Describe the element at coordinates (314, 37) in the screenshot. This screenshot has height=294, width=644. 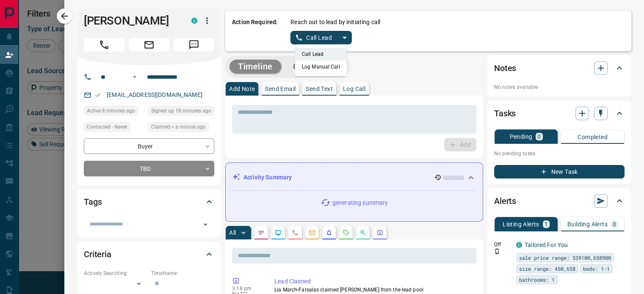
I see `button: Call Lead` at that location.